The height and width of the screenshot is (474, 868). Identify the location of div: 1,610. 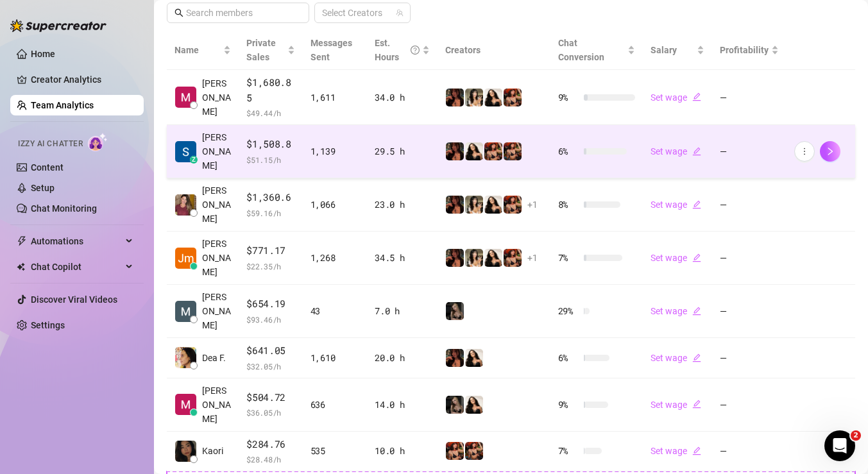
(335, 358).